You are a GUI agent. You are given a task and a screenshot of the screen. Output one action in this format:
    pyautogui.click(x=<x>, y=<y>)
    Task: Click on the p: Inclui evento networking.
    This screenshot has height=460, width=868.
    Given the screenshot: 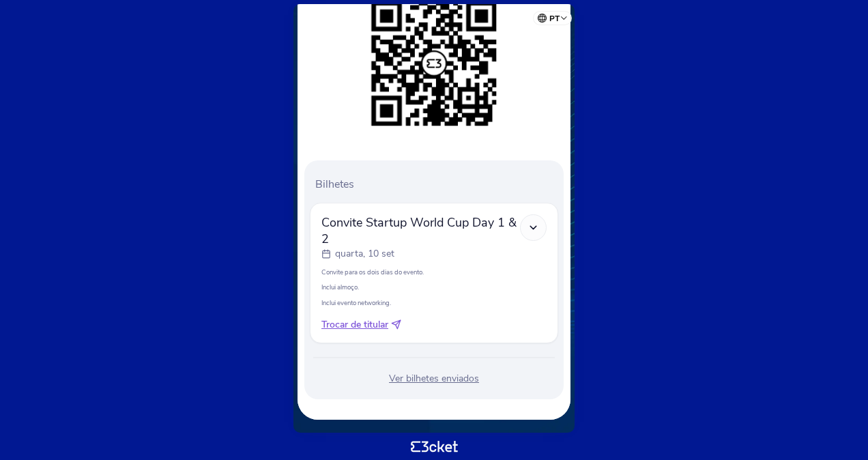 What is the action you would take?
    pyautogui.click(x=434, y=303)
    